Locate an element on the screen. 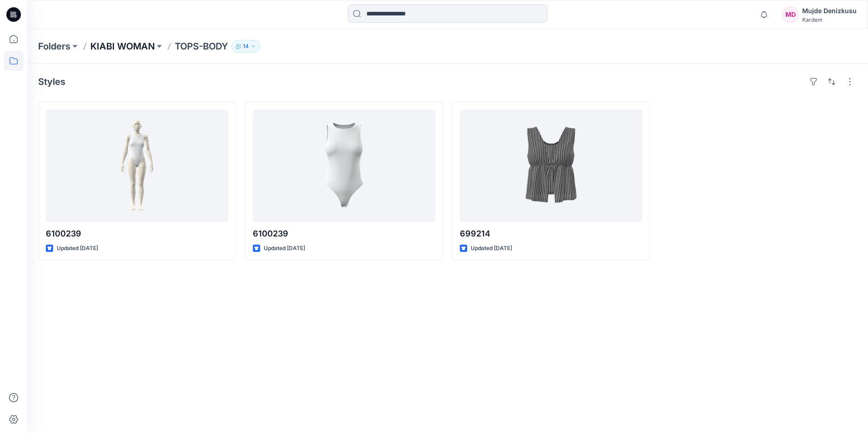 This screenshot has height=433, width=868. p: 699214 is located at coordinates (551, 234).